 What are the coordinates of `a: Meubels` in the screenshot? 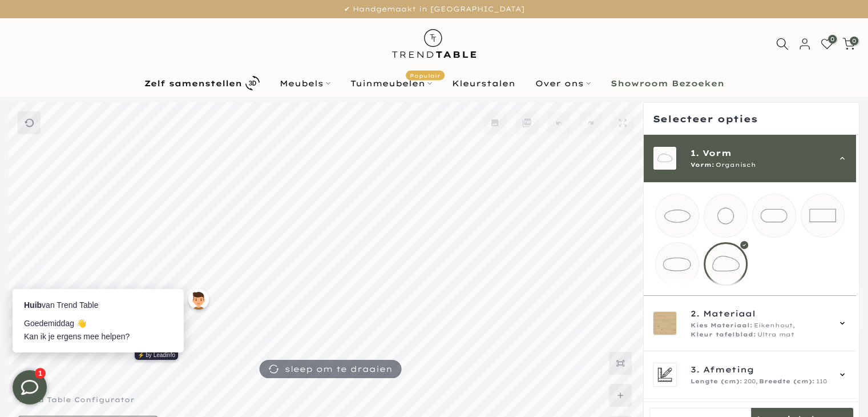 It's located at (305, 84).